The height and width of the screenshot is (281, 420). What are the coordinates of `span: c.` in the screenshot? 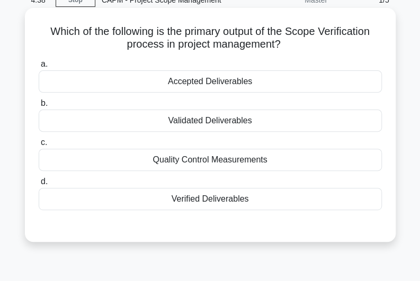 It's located at (44, 142).